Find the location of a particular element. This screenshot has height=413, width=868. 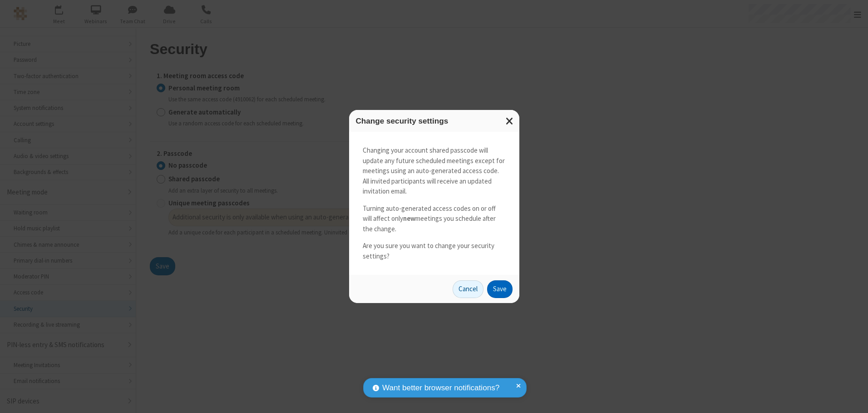

h3: Change security settings is located at coordinates (434, 121).